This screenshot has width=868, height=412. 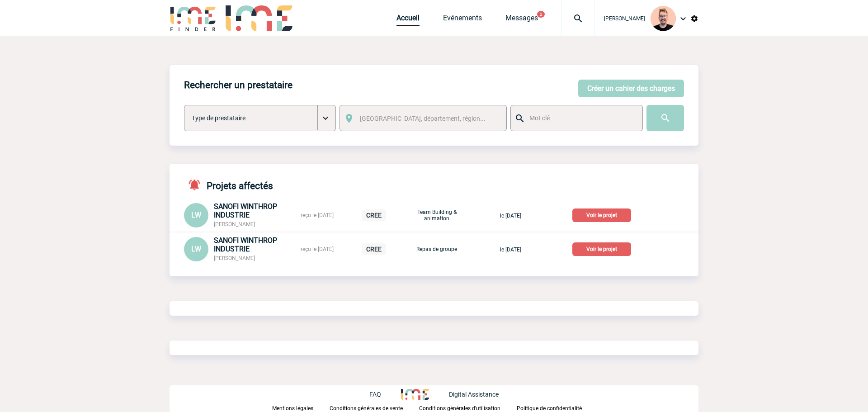 I want to click on p: Politique de confidentialité, so click(x=550, y=408).